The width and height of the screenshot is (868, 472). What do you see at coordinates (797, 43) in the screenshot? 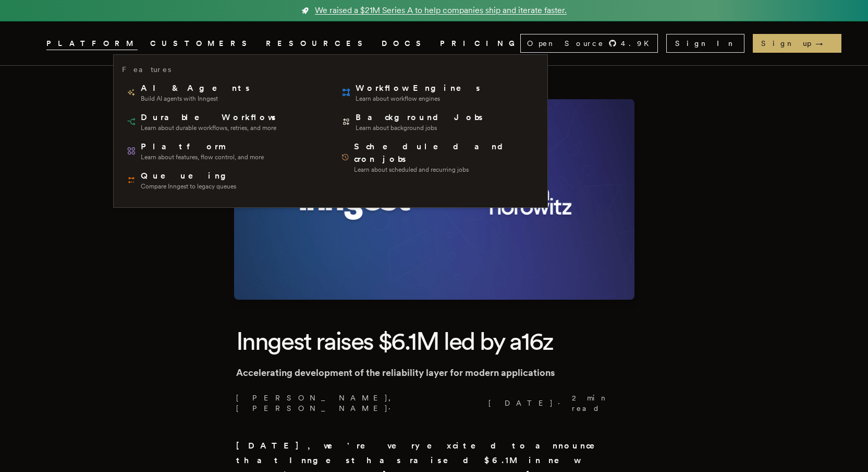
I see `a: Sign up` at bounding box center [797, 43].